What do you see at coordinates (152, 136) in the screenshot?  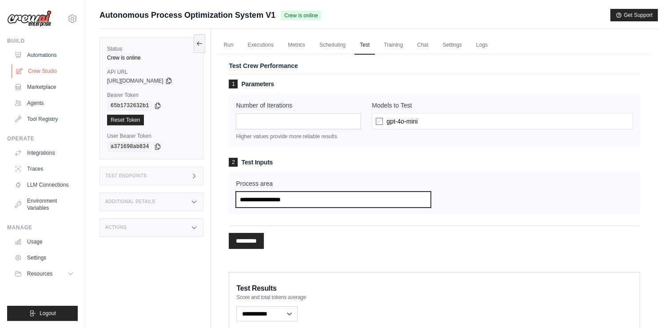 I see `label: User Bearer Token` at bounding box center [152, 136].